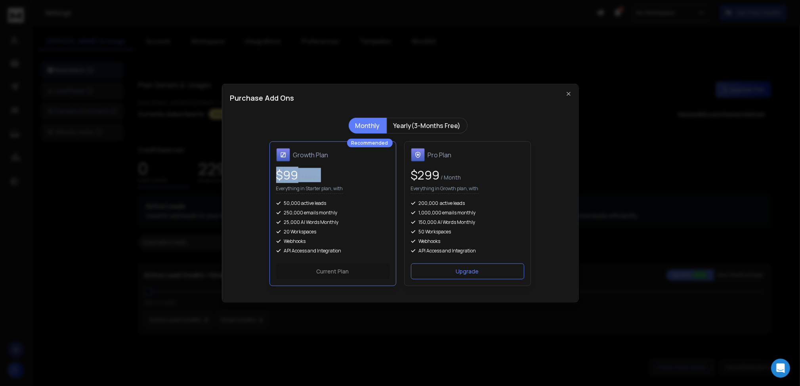 The height and width of the screenshot is (386, 800). I want to click on div: 25,000 AI Words Monthly, so click(333, 222).